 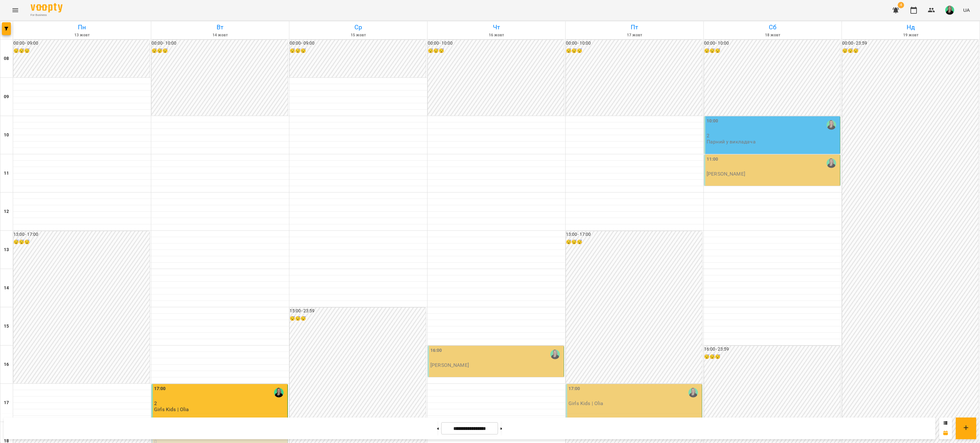 What do you see at coordinates (220, 35) in the screenshot?
I see `h6: 14 жовт` at bounding box center [220, 35].